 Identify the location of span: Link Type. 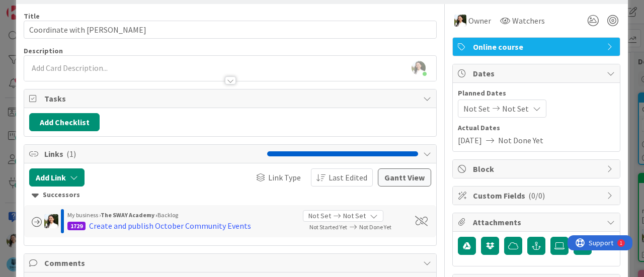
(284, 178).